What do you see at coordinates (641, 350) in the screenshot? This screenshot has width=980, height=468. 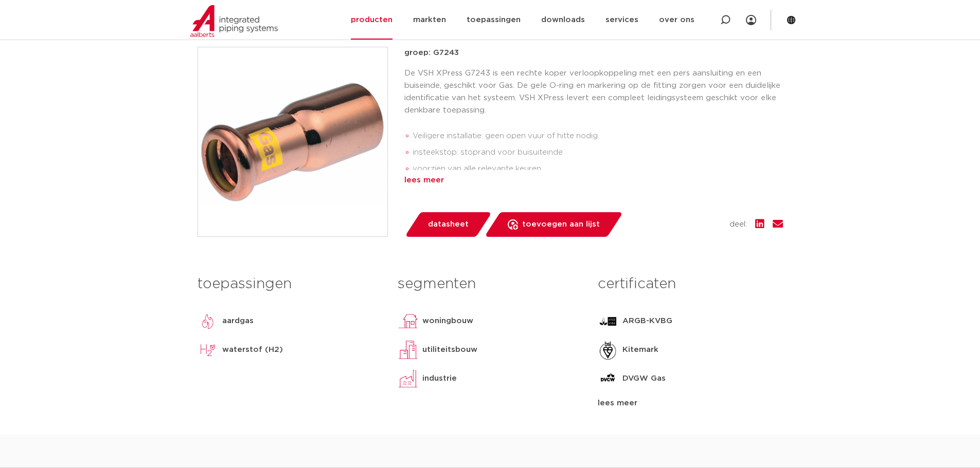 I see `p: Kitemark` at bounding box center [641, 350].